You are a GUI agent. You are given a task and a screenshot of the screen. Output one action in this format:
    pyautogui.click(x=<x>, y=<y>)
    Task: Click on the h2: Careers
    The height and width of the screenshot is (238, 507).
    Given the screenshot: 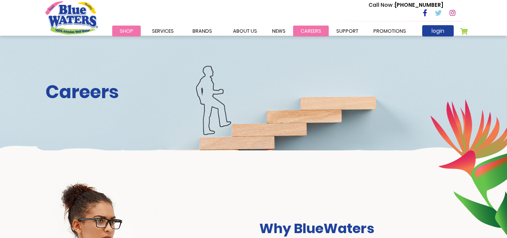 What is the action you would take?
    pyautogui.click(x=254, y=92)
    